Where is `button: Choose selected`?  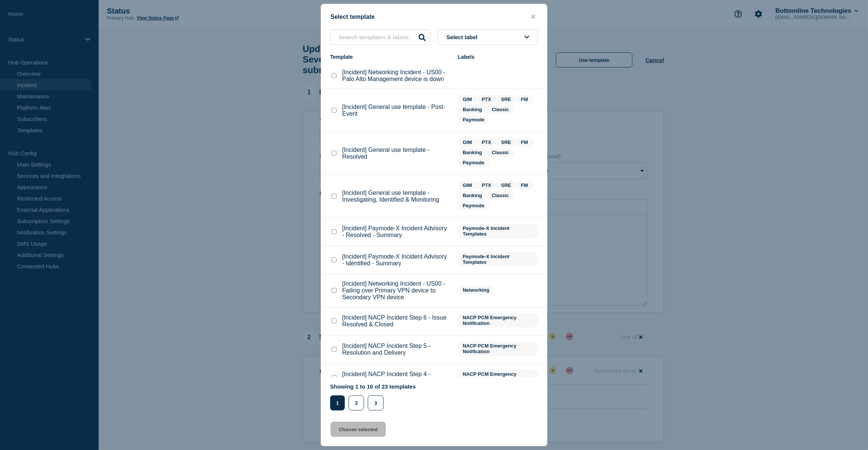 button: Choose selected is located at coordinates (358, 429).